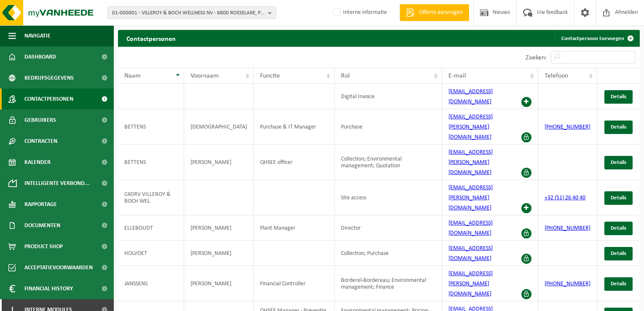  Describe the element at coordinates (204, 76) in the screenshot. I see `span: Voornaam` at that location.